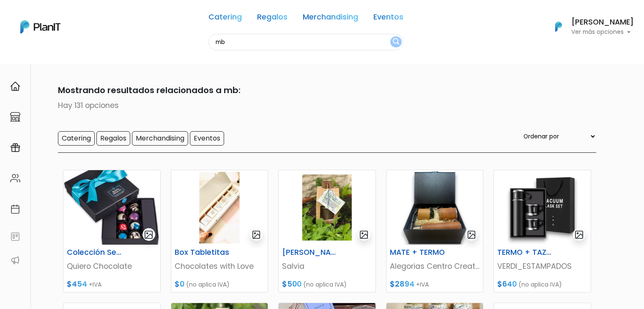 The image size is (644, 309). I want to click on a: gallery-light TERMO + TAZAS VERDI_ESTAMPADOS $640 (no aplica IVA), so click(542, 231).